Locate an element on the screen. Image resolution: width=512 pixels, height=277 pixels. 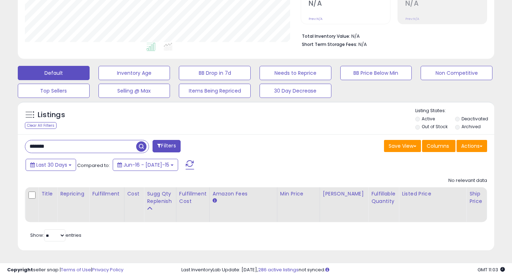
button: 30 Day Decrease is located at coordinates (296, 91).